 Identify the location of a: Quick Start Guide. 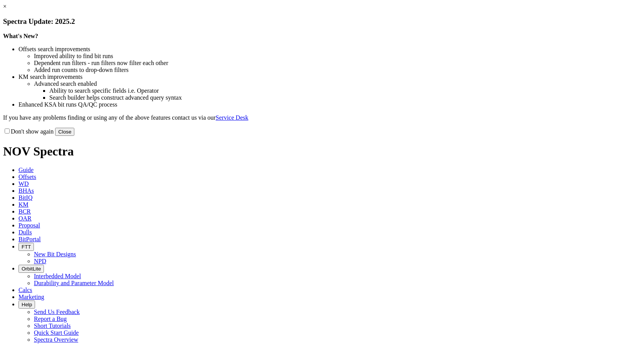
(56, 333).